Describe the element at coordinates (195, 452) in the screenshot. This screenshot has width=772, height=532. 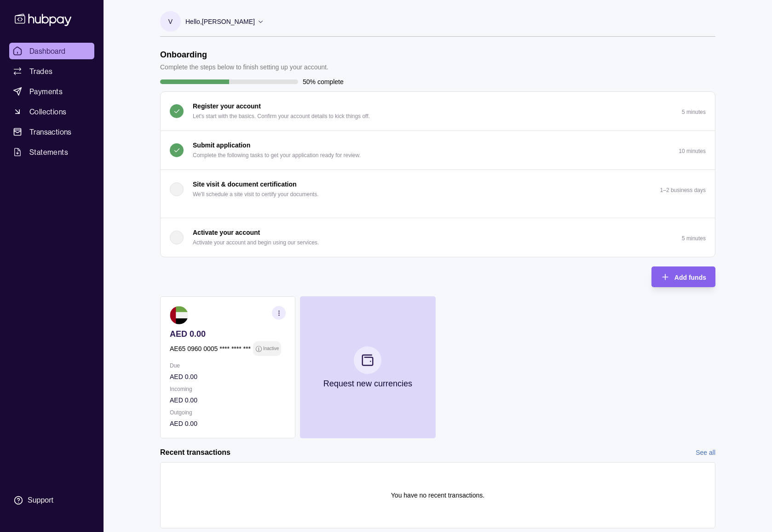
I see `h2: Recent transactions` at that location.